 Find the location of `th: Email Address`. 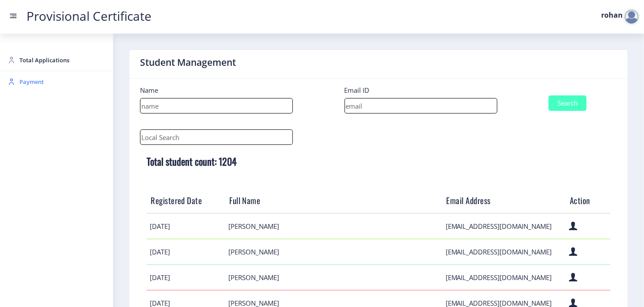

th: Email Address is located at coordinates (504, 201).